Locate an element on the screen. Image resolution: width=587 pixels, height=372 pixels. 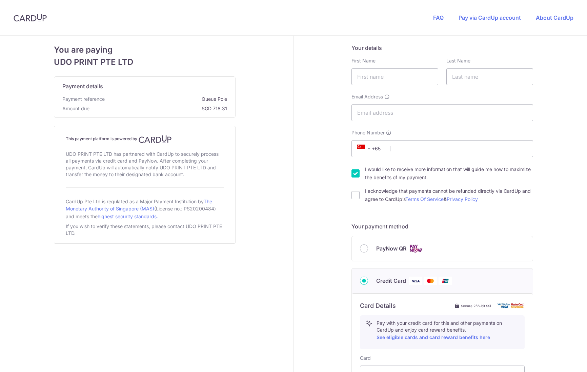
span: Credit Card is located at coordinates (391, 280).